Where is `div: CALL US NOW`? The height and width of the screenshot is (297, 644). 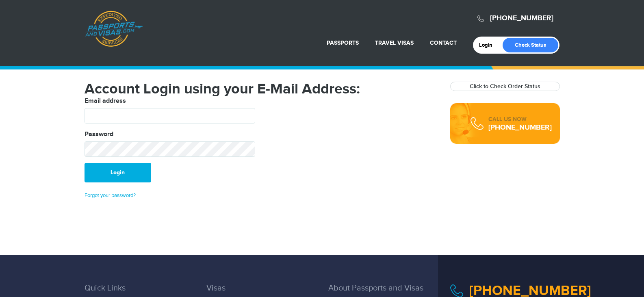 div: CALL US NOW is located at coordinates (520, 119).